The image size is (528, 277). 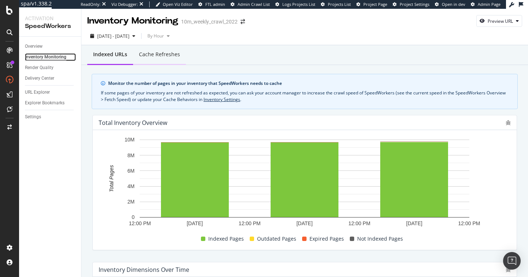 I want to click on text: 10M, so click(x=129, y=140).